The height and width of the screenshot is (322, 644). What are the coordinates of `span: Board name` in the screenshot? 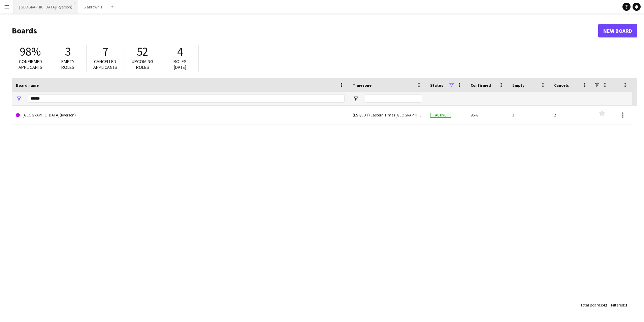 It's located at (27, 85).